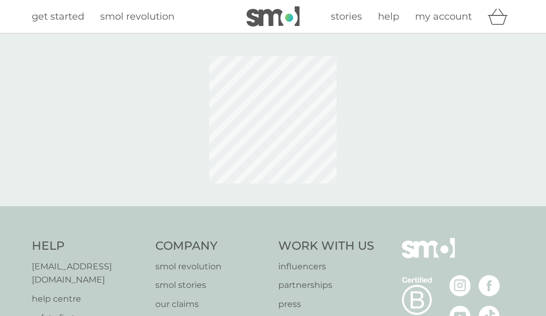 Image resolution: width=546 pixels, height=316 pixels. What do you see at coordinates (326, 285) in the screenshot?
I see `a: partnerships` at bounding box center [326, 285].